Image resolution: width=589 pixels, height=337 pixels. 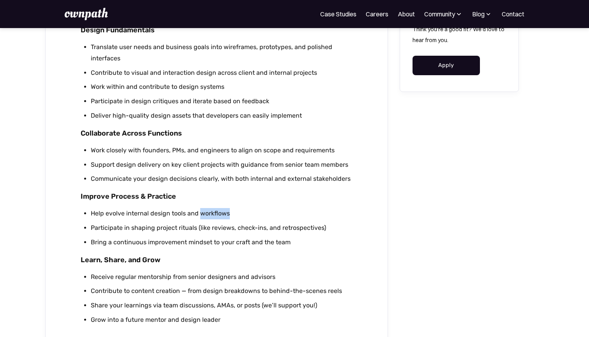 What do you see at coordinates (221, 320) in the screenshot?
I see `li: Grow into a future mentor and design leader` at bounding box center [221, 320].